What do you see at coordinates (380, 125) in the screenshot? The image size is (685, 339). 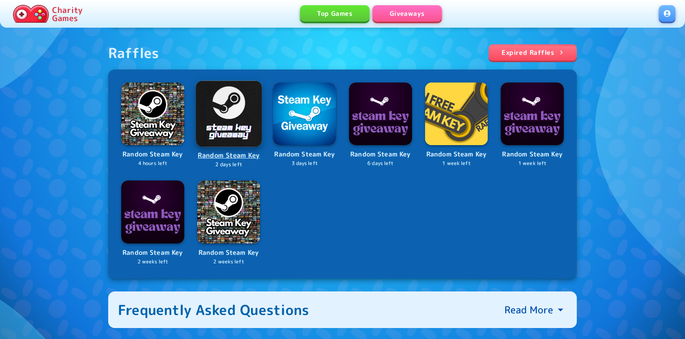 I see `a: LogoRandom Steam Key6 days left` at bounding box center [380, 125].